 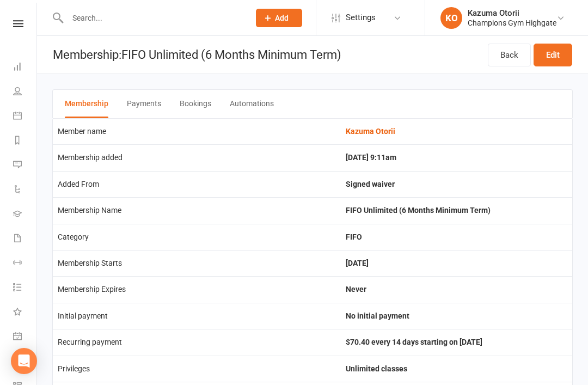 I want to click on a: Calendar, so click(x=25, y=117).